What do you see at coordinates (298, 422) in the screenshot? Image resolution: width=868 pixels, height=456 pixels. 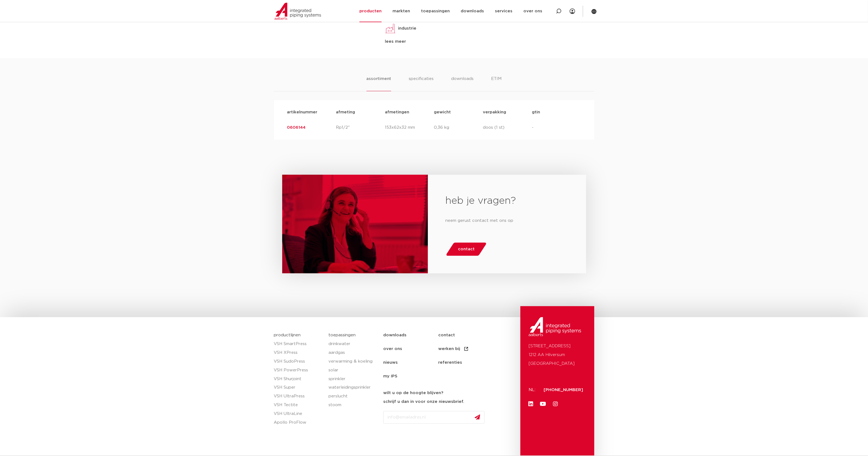 I see `a: Apollo ProFlow` at bounding box center [298, 422].